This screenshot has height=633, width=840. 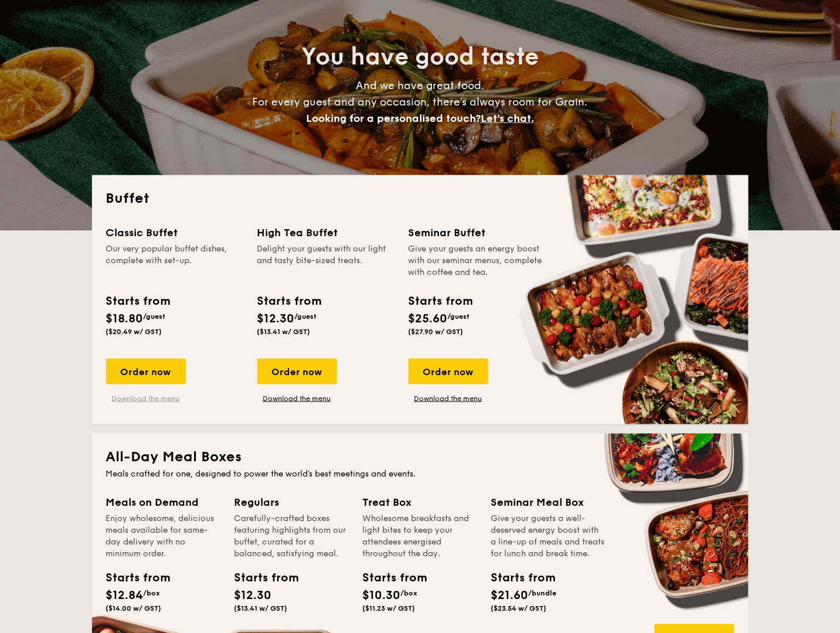 I want to click on div: Enjoy wholesome, delicious meals available for same-day delivery with no minimum order., so click(x=163, y=537).